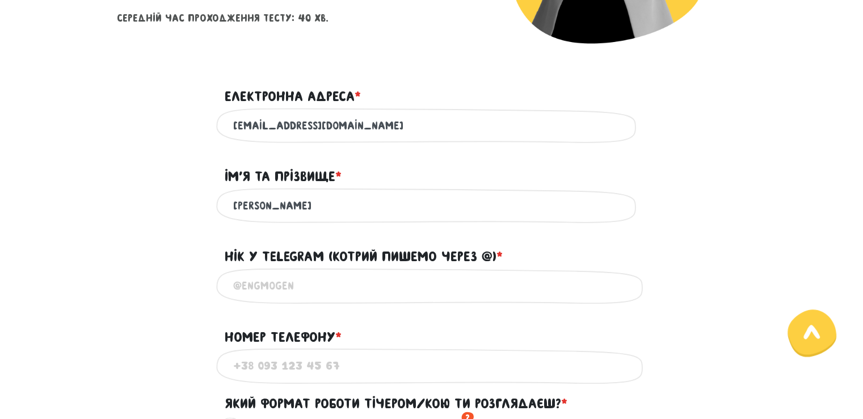  What do you see at coordinates (432, 206) in the screenshot?
I see `input: Василь Герундієв` at bounding box center [432, 206].